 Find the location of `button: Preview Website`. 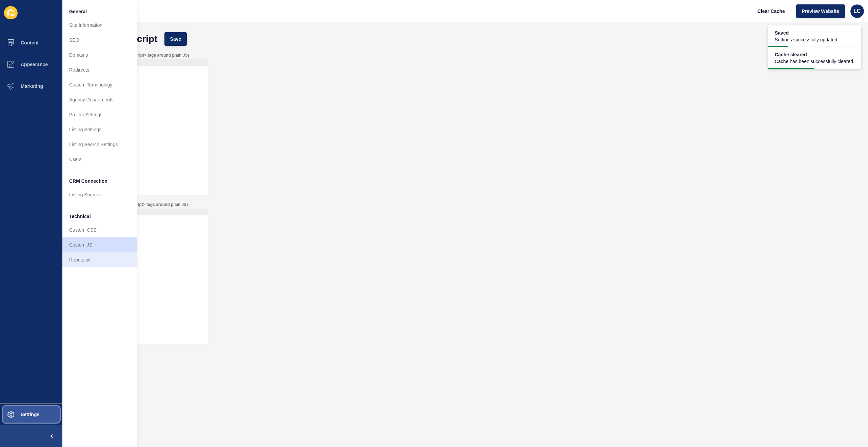

button: Preview Website is located at coordinates (821, 11).